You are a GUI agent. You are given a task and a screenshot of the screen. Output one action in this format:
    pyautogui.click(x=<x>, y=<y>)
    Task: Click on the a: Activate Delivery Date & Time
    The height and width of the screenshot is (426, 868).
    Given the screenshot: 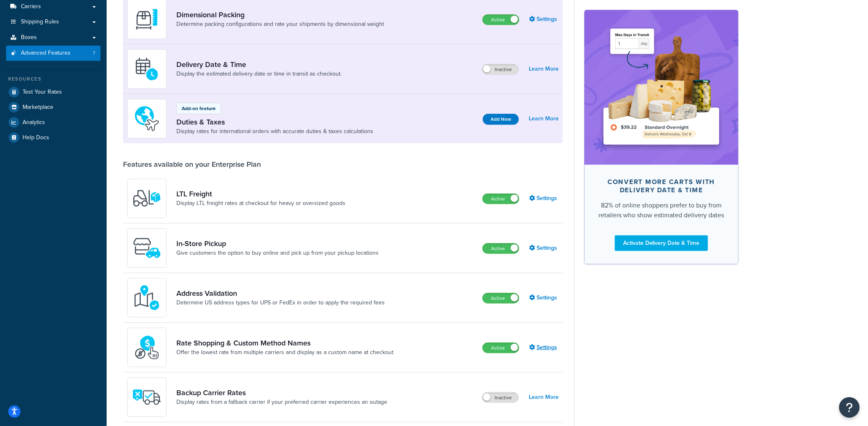 What is the action you would take?
    pyautogui.click(x=661, y=242)
    